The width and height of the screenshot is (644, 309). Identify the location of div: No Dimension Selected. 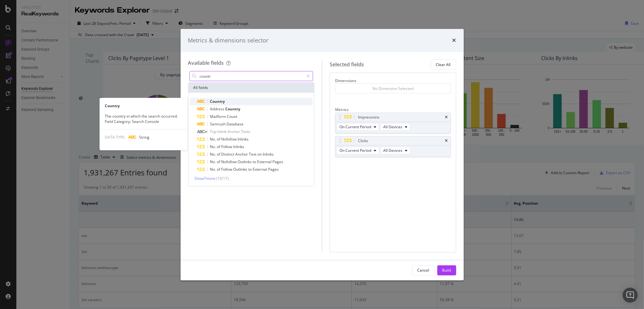
(393, 88).